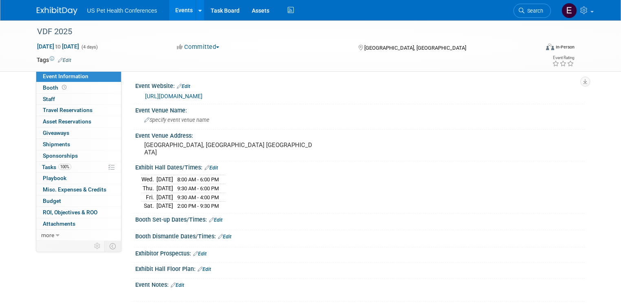 The height and width of the screenshot is (308, 621). Describe the element at coordinates (79, 88) in the screenshot. I see `a: Booth` at that location.